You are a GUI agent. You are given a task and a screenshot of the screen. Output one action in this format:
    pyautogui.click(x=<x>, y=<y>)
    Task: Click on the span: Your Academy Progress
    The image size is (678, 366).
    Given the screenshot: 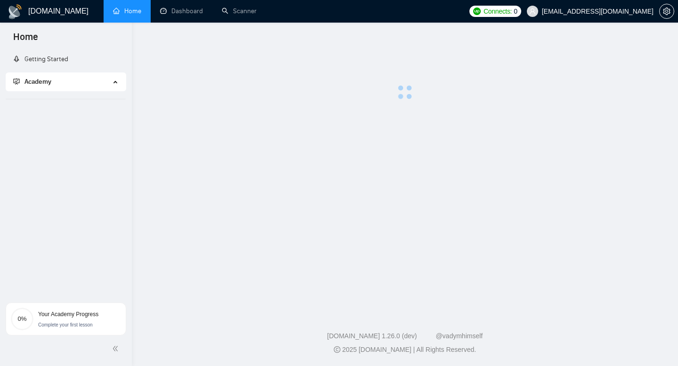 What is the action you would take?
    pyautogui.click(x=68, y=314)
    